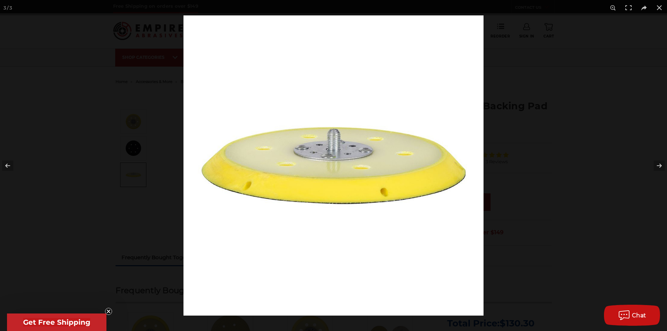 The height and width of the screenshot is (331, 667). I want to click on button: Chat, so click(632, 315).